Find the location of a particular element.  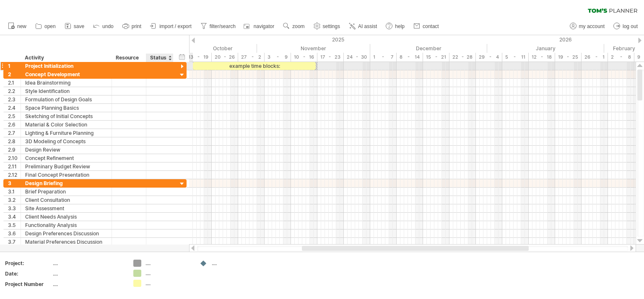

div: 3.2 is located at coordinates (14, 200).